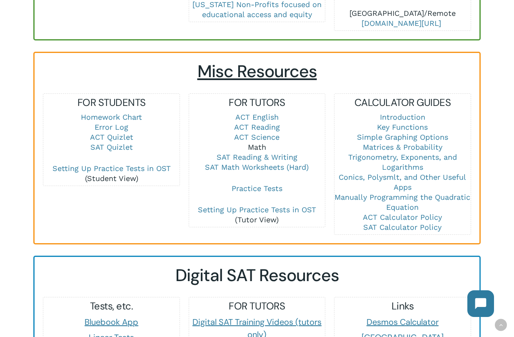 The width and height of the screenshot is (514, 337). What do you see at coordinates (402, 306) in the screenshot?
I see `h5: Links` at bounding box center [402, 306].